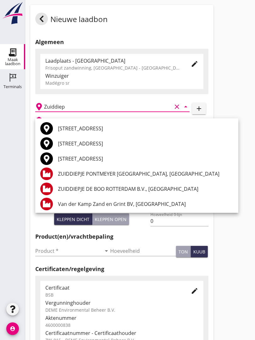  I want to click on button: ton, so click(183, 251).